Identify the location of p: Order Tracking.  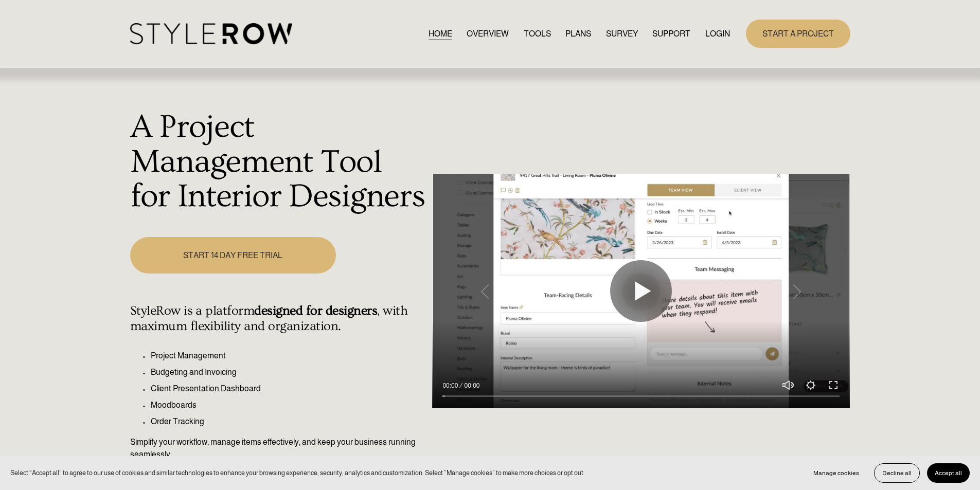
(289, 422).